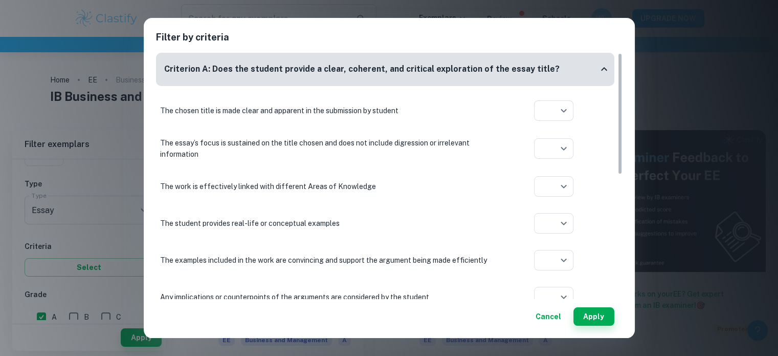  Describe the element at coordinates (329, 223) in the screenshot. I see `p: The student provides real-life or conceptual examples` at that location.